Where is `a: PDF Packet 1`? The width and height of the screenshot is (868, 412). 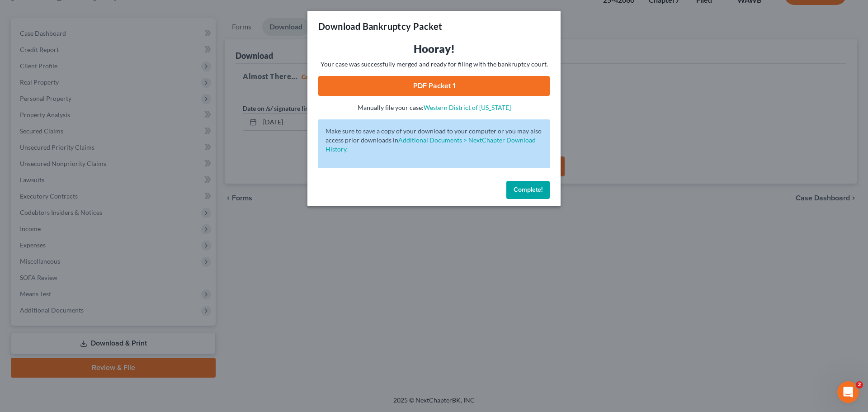
a: PDF Packet 1 is located at coordinates (434, 86).